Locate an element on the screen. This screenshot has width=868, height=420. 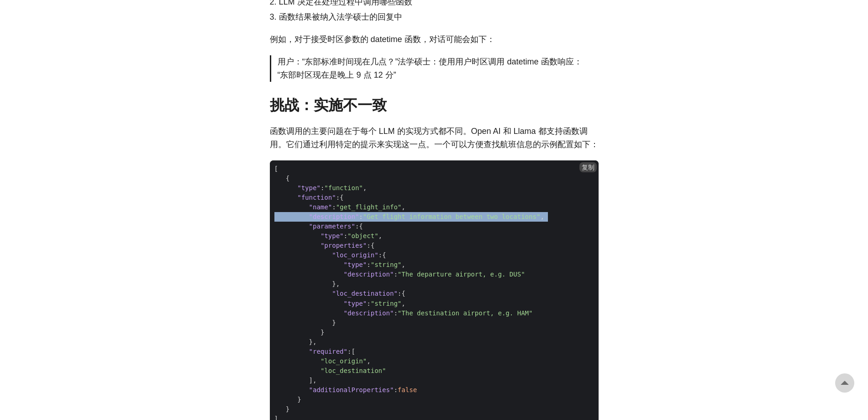
span: "get_flight_info" is located at coordinates (369, 207).